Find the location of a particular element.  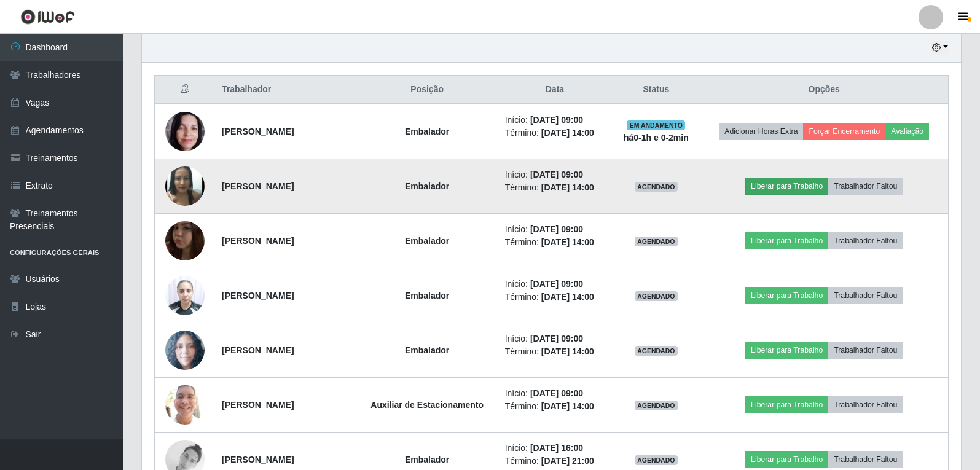

img: CoreUI Logo is located at coordinates (47, 17).